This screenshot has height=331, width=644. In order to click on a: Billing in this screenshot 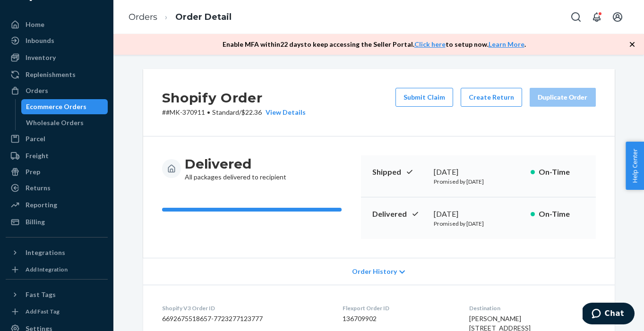, I will do `click(57, 222)`.